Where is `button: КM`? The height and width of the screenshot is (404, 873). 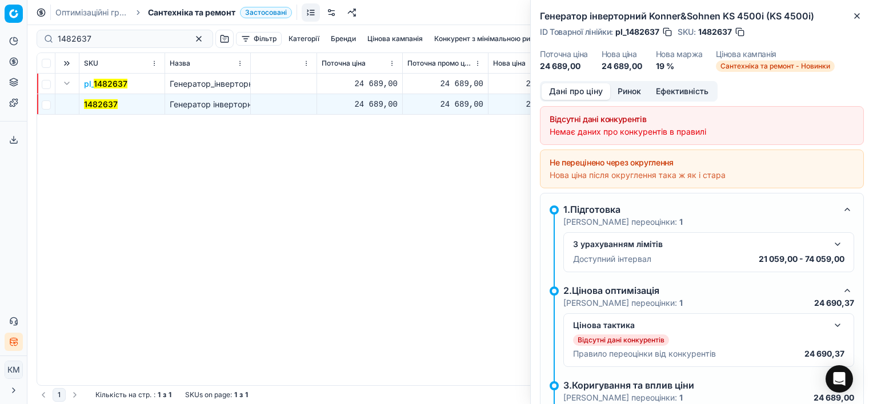
button: КM is located at coordinates (14, 370).